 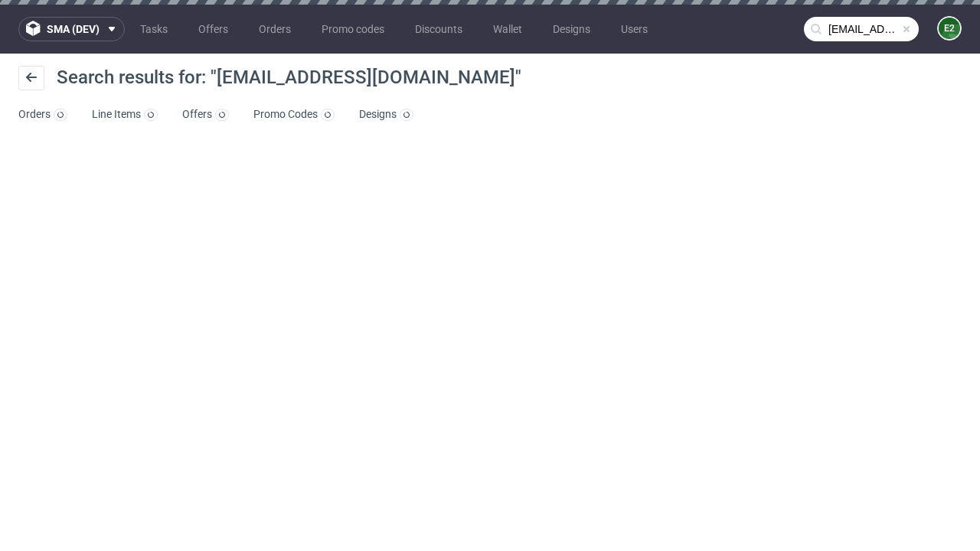 What do you see at coordinates (507, 29) in the screenshot?
I see `a: Wallet` at bounding box center [507, 29].